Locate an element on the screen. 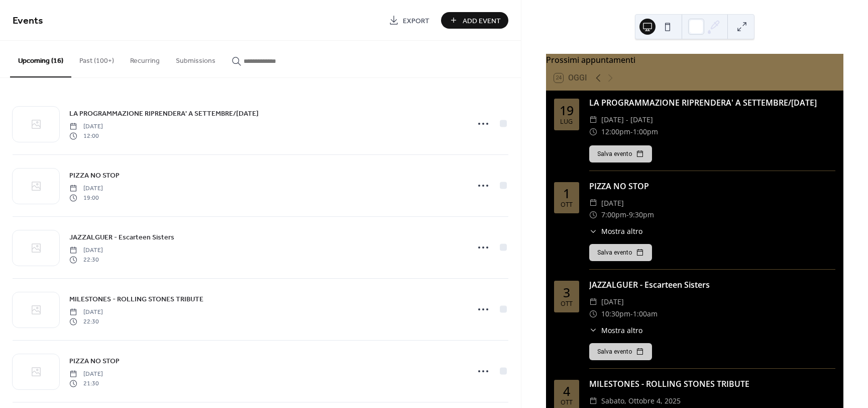 The height and width of the screenshot is (408, 868). span: 1:00pm is located at coordinates (646, 132).